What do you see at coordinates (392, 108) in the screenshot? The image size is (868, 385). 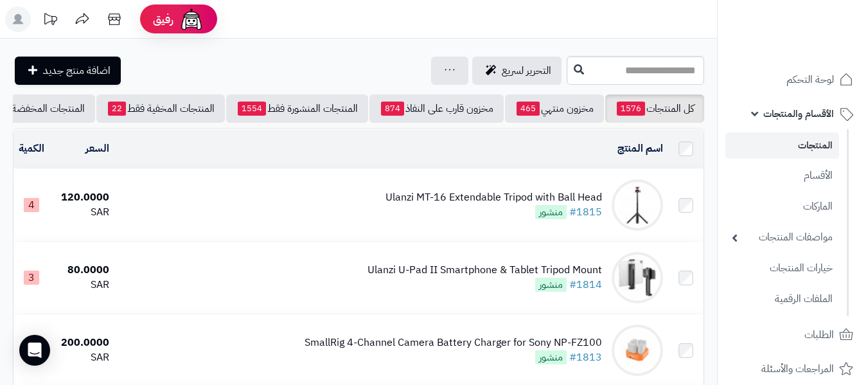 I see `span: 874` at bounding box center [392, 108].